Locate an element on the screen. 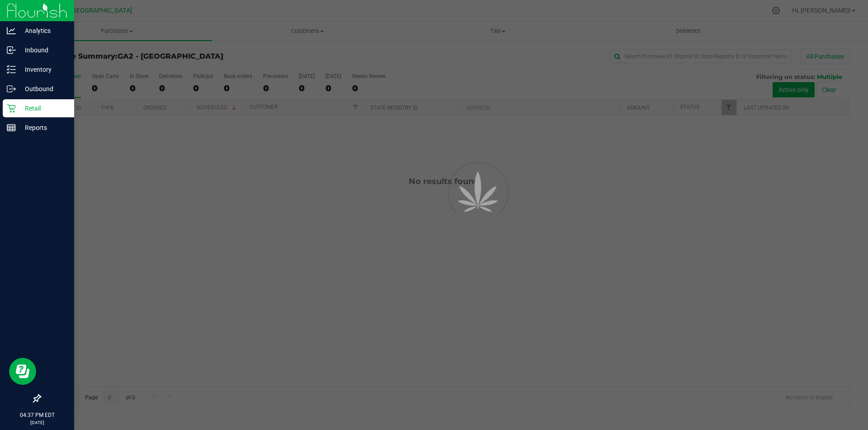 This screenshot has width=868, height=430. p: Inventory is located at coordinates (43, 70).